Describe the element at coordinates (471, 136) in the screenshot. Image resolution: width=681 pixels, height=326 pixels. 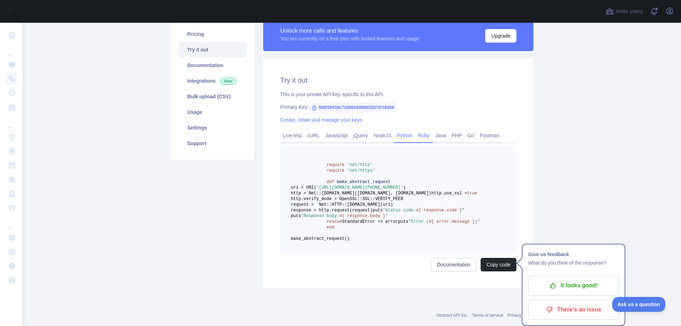
I see `a: Go` at that location.